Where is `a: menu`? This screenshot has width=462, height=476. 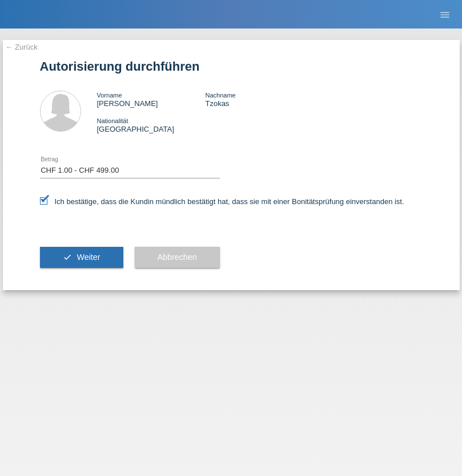 a: menu is located at coordinates (445, 14).